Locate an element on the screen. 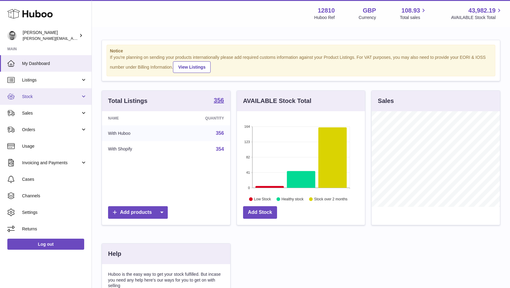  div: Huboo Ref is located at coordinates (324, 17).